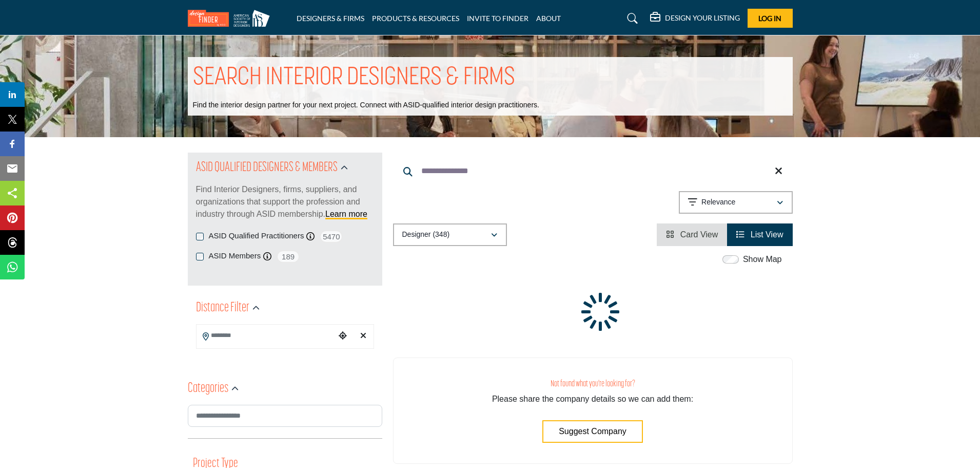 The width and height of the screenshot is (980, 468). What do you see at coordinates (770, 18) in the screenshot?
I see `button: Log In` at bounding box center [770, 18].